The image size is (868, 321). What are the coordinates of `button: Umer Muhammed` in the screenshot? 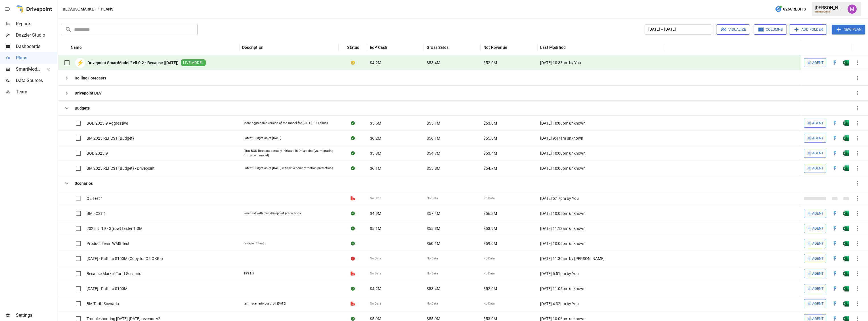 It's located at (852, 9).